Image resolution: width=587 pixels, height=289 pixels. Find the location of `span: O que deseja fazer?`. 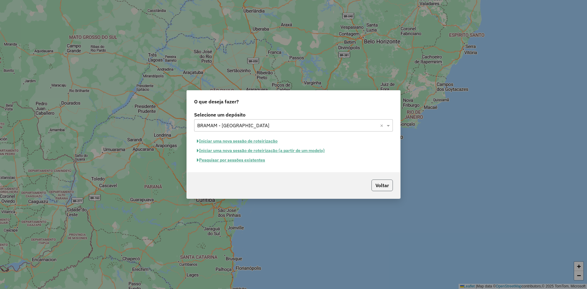

span: O que deseja fazer? is located at coordinates (216, 101).